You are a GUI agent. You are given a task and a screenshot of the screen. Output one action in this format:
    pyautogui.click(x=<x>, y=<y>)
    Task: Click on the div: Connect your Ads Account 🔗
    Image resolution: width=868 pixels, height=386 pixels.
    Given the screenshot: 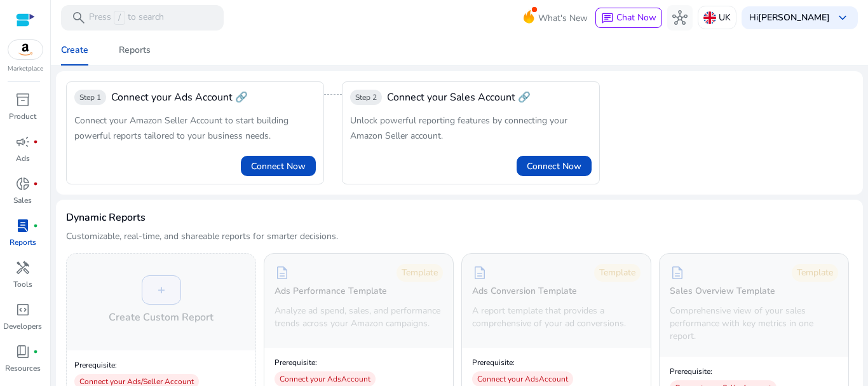 What is the action you would take?
    pyautogui.click(x=179, y=97)
    